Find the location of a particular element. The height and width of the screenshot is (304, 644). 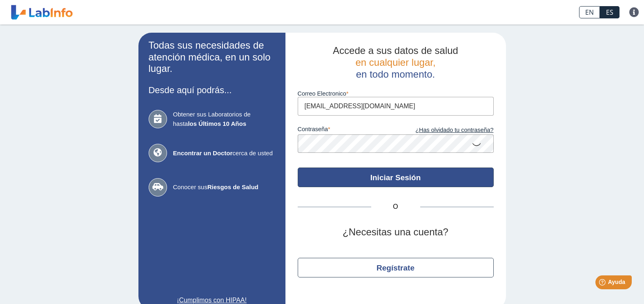

b: Riesgos de Salud is located at coordinates (233, 187).